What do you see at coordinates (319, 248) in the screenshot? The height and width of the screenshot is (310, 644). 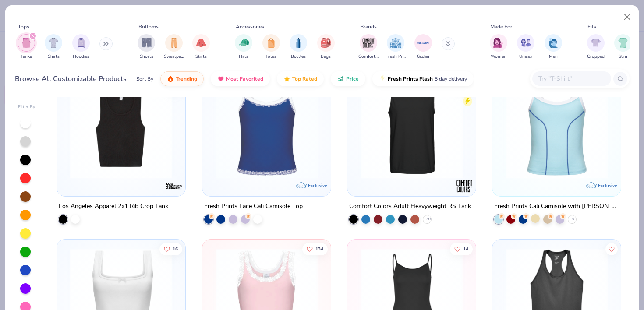 I see `span: 134` at bounding box center [319, 248].